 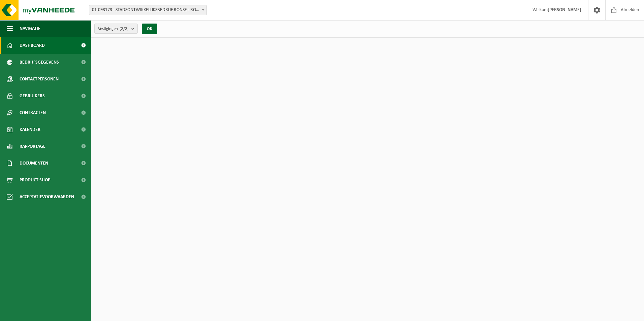 I want to click on span: Gebruikers, so click(x=32, y=96).